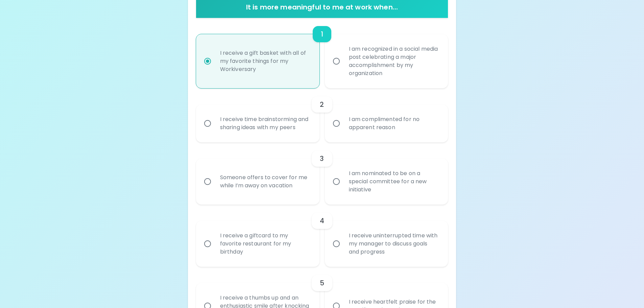 The width and height of the screenshot is (644, 308). What do you see at coordinates (394, 244) in the screenshot?
I see `div: I receive uninterrupted time with my manager to discuss goals and progress` at bounding box center [394, 244].